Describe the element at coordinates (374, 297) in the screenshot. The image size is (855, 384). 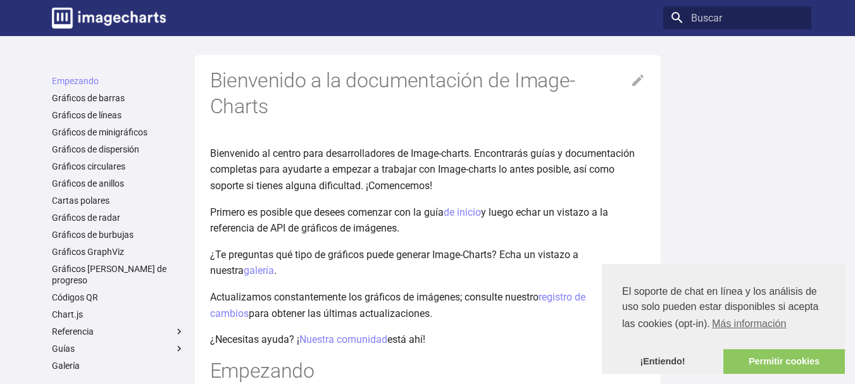
I see `font: Actualizamos constantemente los gráficos de imágenes; consulte nuestro` at that location.